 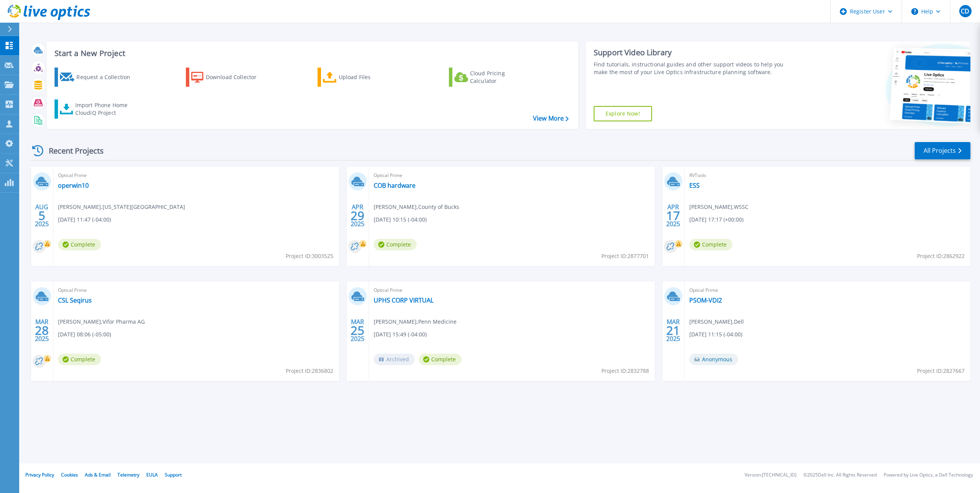 What do you see at coordinates (705, 300) in the screenshot?
I see `a: PSOM-VDI2` at bounding box center [705, 300].